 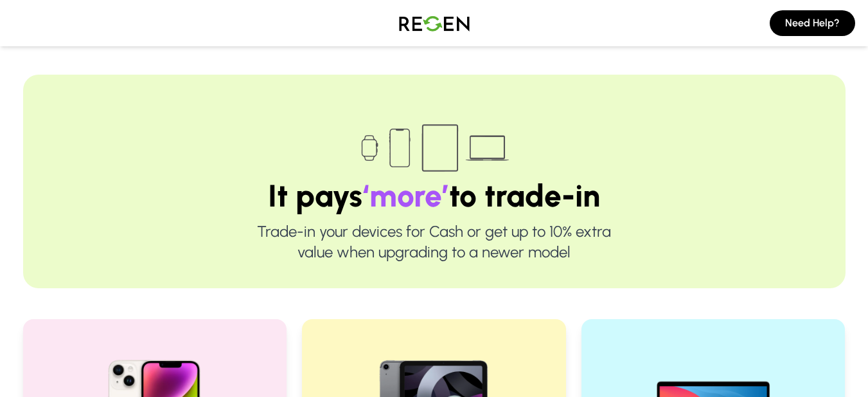 What do you see at coordinates (434, 242) in the screenshot?
I see `p: Trade-in your devices for Cash or get up to 10% extra value when upgrading to a newer model` at bounding box center [434, 242].